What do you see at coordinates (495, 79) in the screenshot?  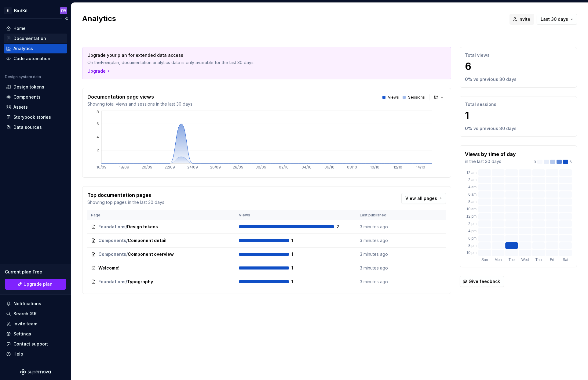 I see `p: vs previous 30 days` at bounding box center [495, 79].